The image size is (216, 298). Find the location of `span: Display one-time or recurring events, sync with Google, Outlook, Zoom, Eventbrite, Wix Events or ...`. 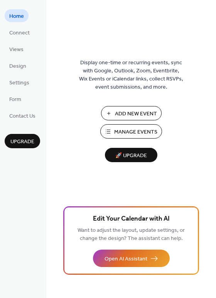

span: Display one-time or recurring events, sync with Google, Outlook, Zoom, Eventbrite, Wix Events or ... is located at coordinates (131, 75).